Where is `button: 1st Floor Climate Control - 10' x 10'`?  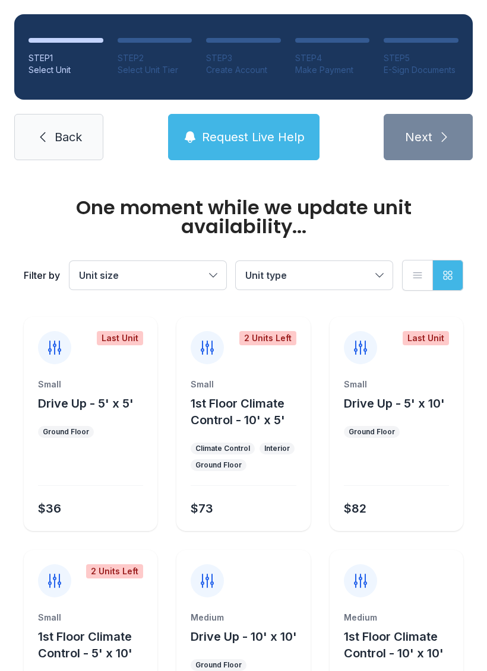 button: 1st Floor Climate Control - 10' x 10' is located at coordinates (401, 645).